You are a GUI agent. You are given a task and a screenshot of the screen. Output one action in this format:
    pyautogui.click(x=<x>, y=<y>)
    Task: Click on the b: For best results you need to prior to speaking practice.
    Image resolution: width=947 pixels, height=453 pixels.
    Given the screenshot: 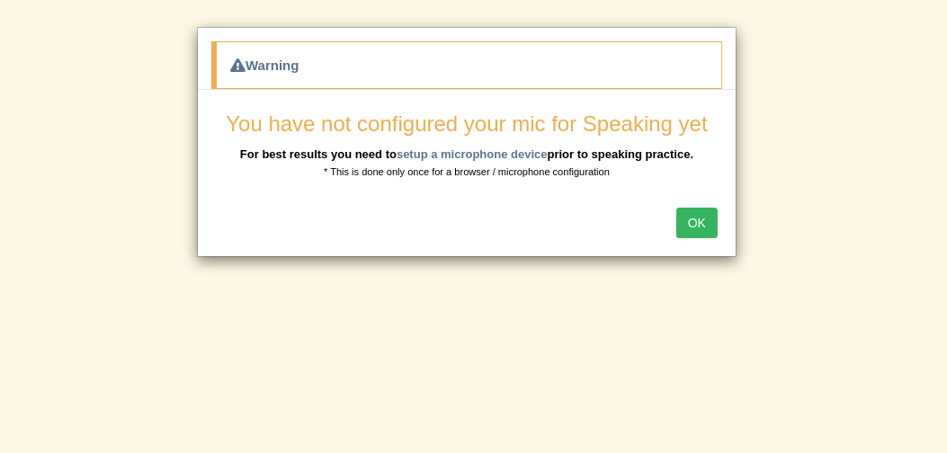 What is the action you would take?
    pyautogui.click(x=467, y=154)
    